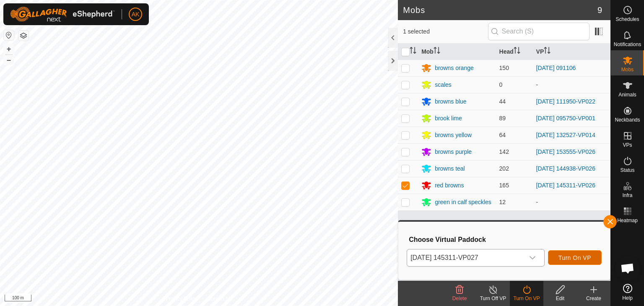 The width and height of the screenshot is (644, 306). I want to click on img: Gallagher Logo, so click(62, 14).